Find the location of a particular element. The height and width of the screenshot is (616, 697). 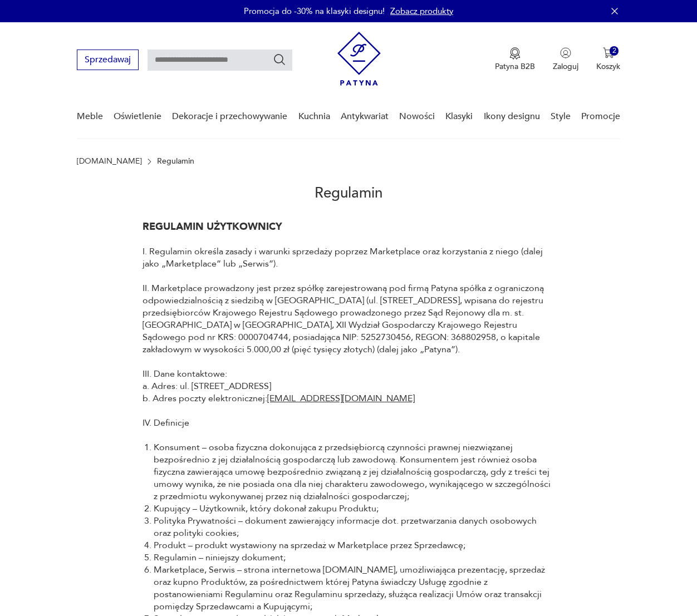

a: Ikona medaluPatyna B2B is located at coordinates (515, 60).